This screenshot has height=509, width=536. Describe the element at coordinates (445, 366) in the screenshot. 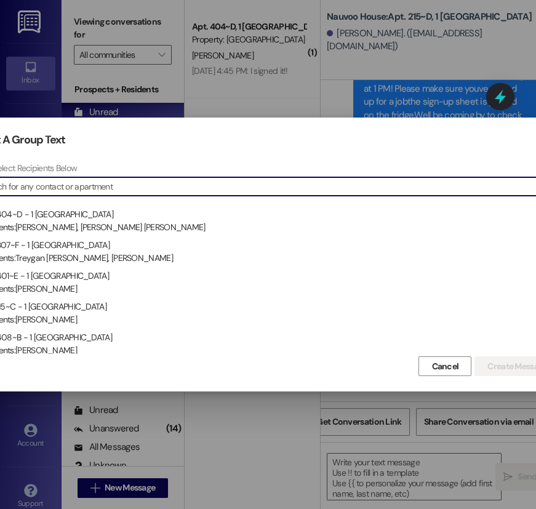

I see `button: Cancel` at that location.